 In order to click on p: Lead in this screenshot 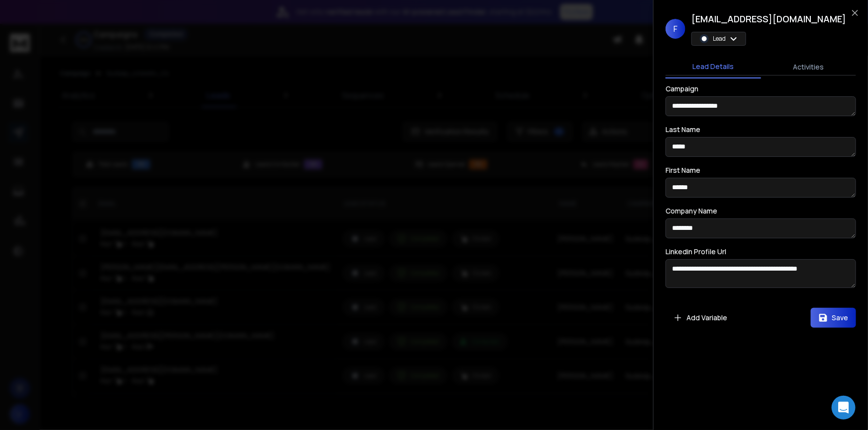, I will do `click(719, 39)`.